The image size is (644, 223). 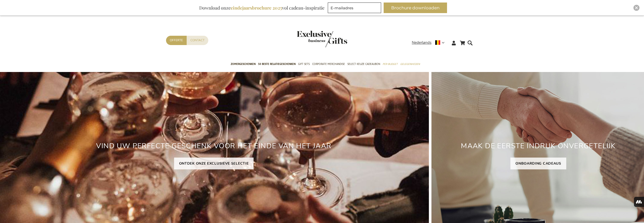 I want to click on input: E-mailadres, so click(x=354, y=8).